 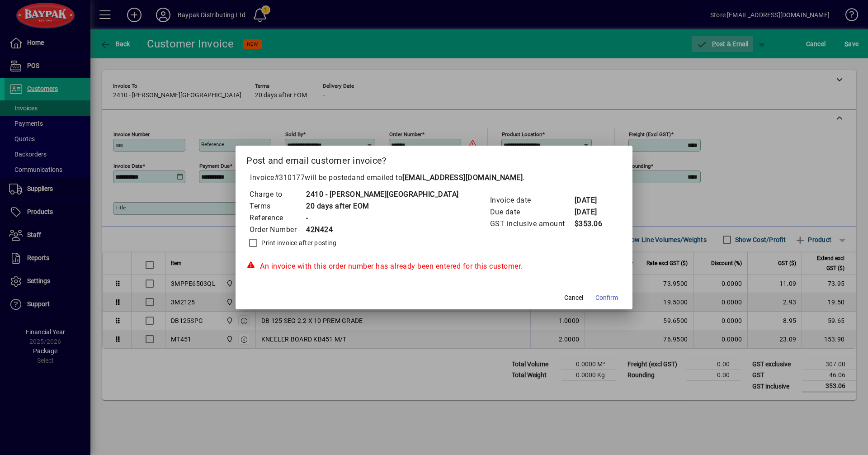 What do you see at coordinates (607, 297) in the screenshot?
I see `button: Confirm` at bounding box center [607, 297].